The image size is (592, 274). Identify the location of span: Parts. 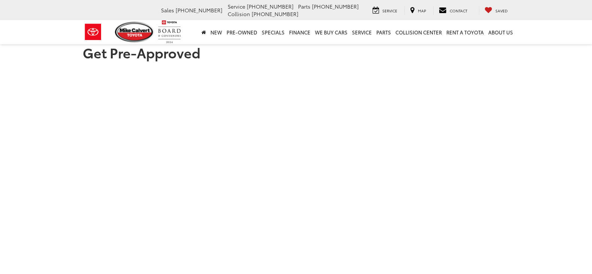
(304, 6).